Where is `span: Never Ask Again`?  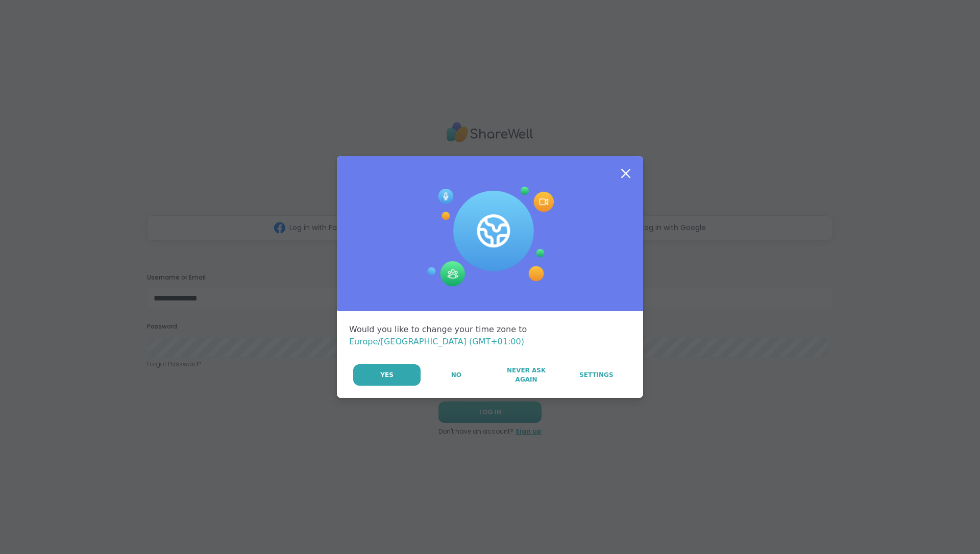
span: Never Ask Again is located at coordinates (526, 375).